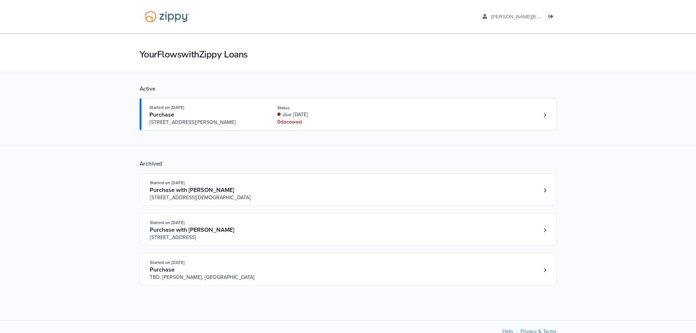 This screenshot has height=333, width=696. I want to click on div: Archived, so click(348, 164).